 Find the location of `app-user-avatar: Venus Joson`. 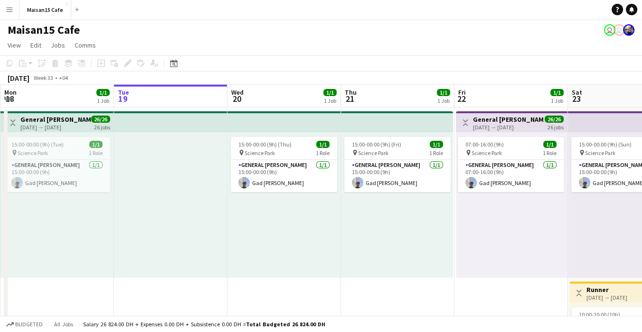

app-user-avatar: Venus Joson is located at coordinates (629, 30).